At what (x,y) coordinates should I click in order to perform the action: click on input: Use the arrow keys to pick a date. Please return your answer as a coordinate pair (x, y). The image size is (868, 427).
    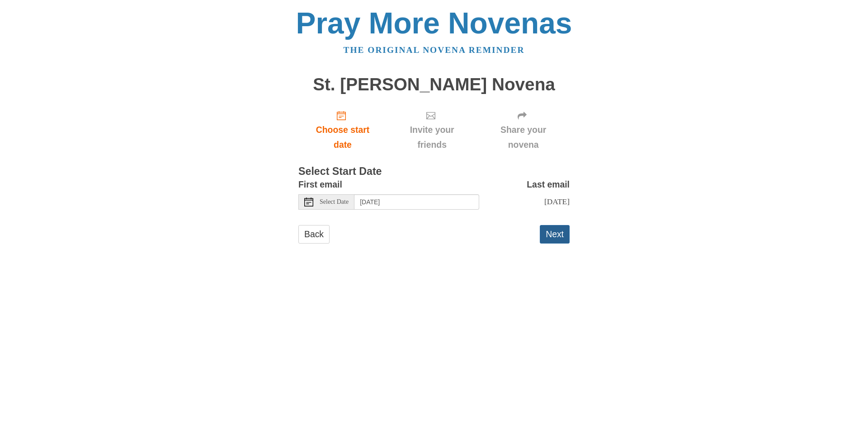
    Looking at the image, I should click on (417, 202).